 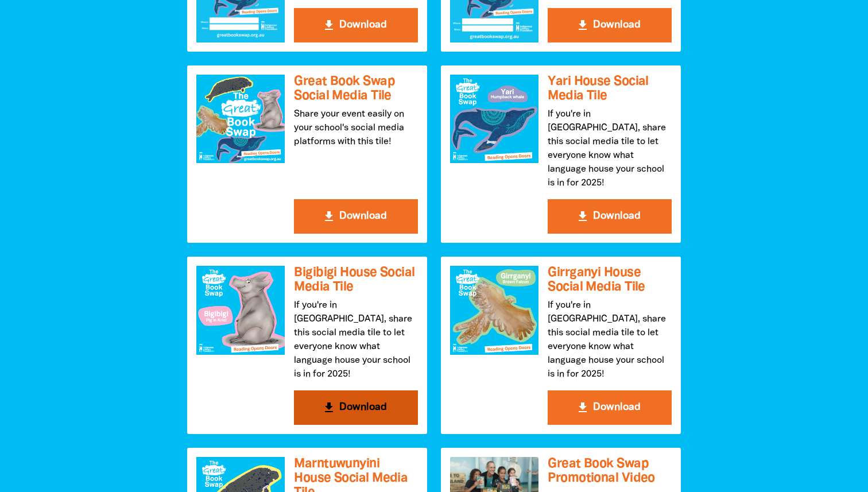 I want to click on h3: Girrganyi House Social Media Tile, so click(x=610, y=279).